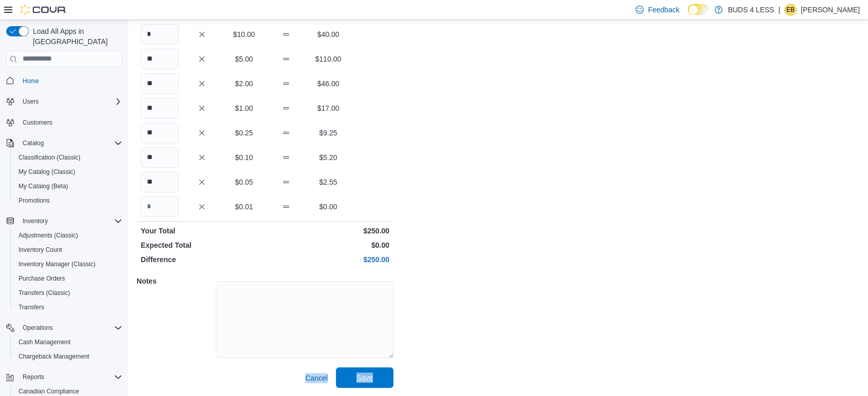  Describe the element at coordinates (244, 158) in the screenshot. I see `p: $0.10` at that location.